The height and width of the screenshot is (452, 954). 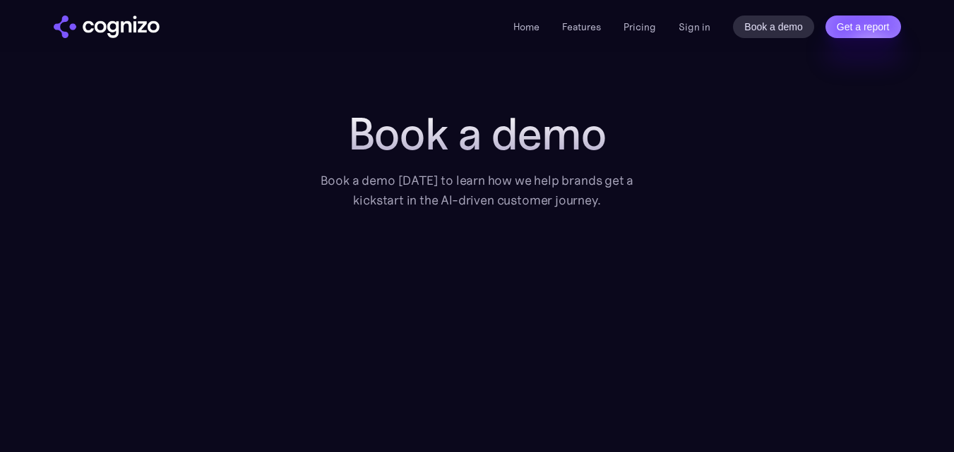 What do you see at coordinates (773, 27) in the screenshot?
I see `a: Book a demo` at bounding box center [773, 27].